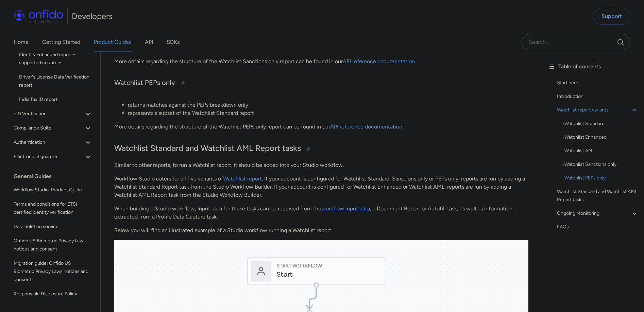 The width and height of the screenshot is (644, 312). Describe the element at coordinates (49, 157) in the screenshot. I see `span: Electronic Signature` at that location.